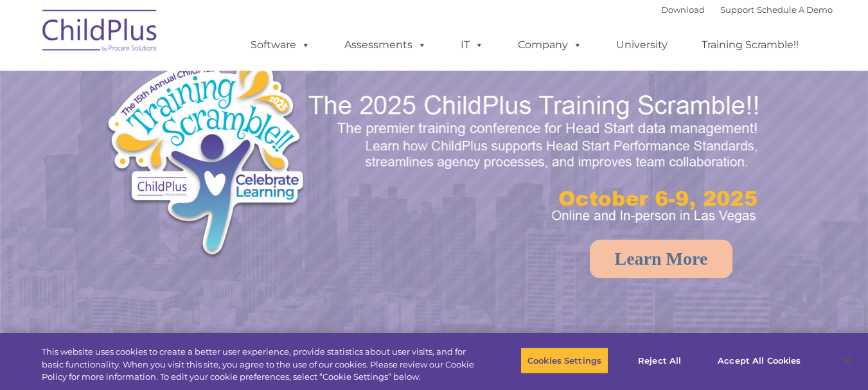 The image size is (868, 390). Describe the element at coordinates (472, 45) in the screenshot. I see `a: IT` at that location.